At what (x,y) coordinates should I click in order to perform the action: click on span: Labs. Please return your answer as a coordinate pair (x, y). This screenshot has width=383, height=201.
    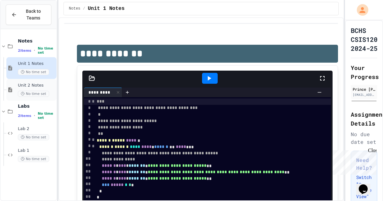
    Looking at the image, I should click on (36, 106).